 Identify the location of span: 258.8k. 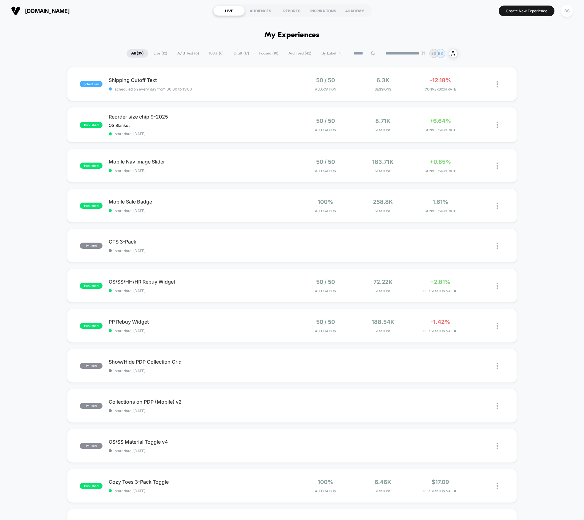
(383, 202).